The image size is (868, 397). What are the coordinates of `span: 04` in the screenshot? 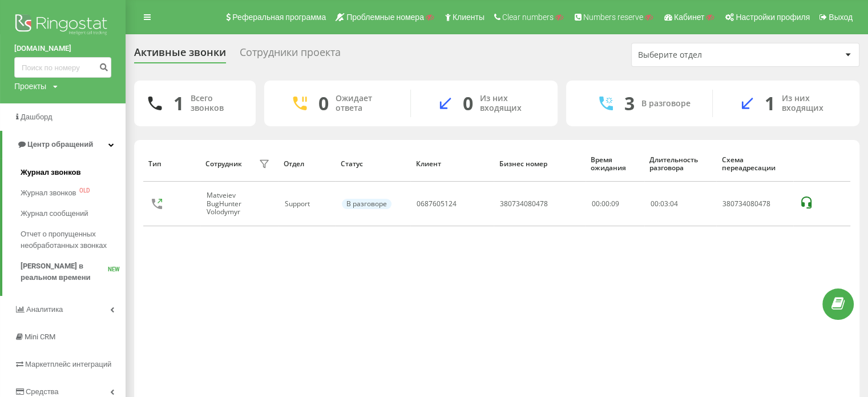 It's located at (674, 203).